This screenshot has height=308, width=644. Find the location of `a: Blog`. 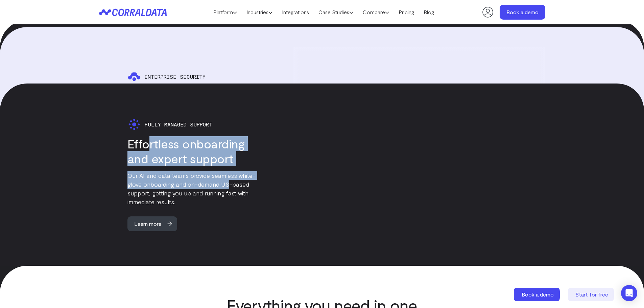

a: Blog is located at coordinates (428, 12).